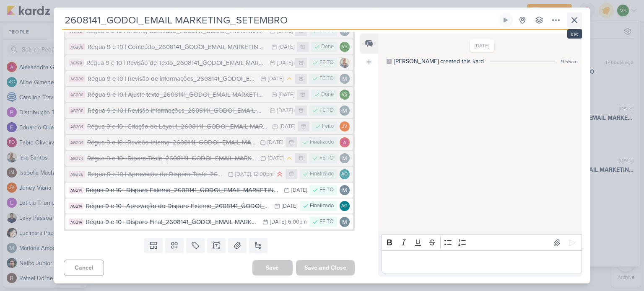 The width and height of the screenshot is (644, 291). Describe the element at coordinates (345, 126) in the screenshot. I see `div: Joney Viana` at that location.